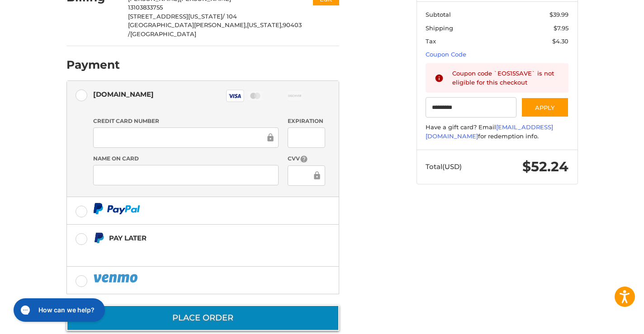  I want to click on label: CVV, so click(306, 158).